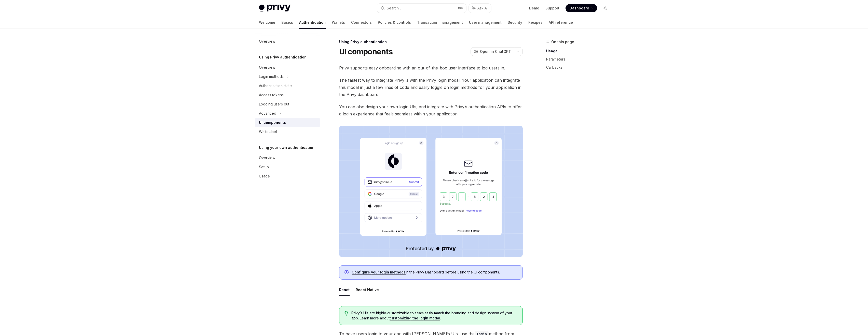 The image size is (868, 335). I want to click on img: images/Onboard.png, so click(431, 191).